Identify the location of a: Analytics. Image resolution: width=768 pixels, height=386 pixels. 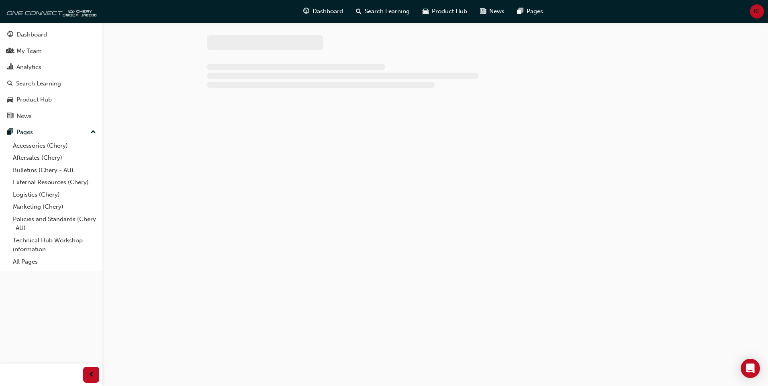
(51, 67).